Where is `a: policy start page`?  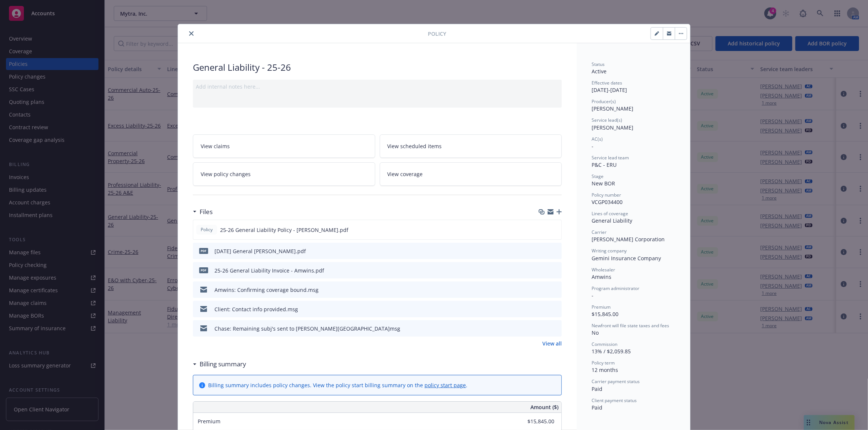 a: policy start page is located at coordinates (445, 385).